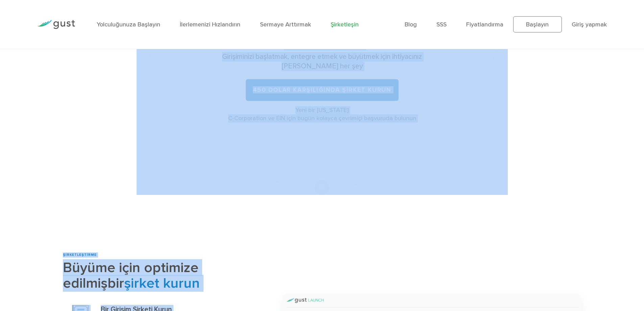  Describe the element at coordinates (485, 24) in the screenshot. I see `font: Fiyatlandırma` at that location.